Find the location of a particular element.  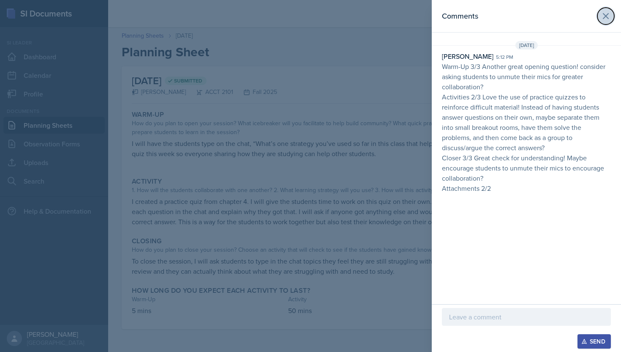

button: Send is located at coordinates (594, 341).